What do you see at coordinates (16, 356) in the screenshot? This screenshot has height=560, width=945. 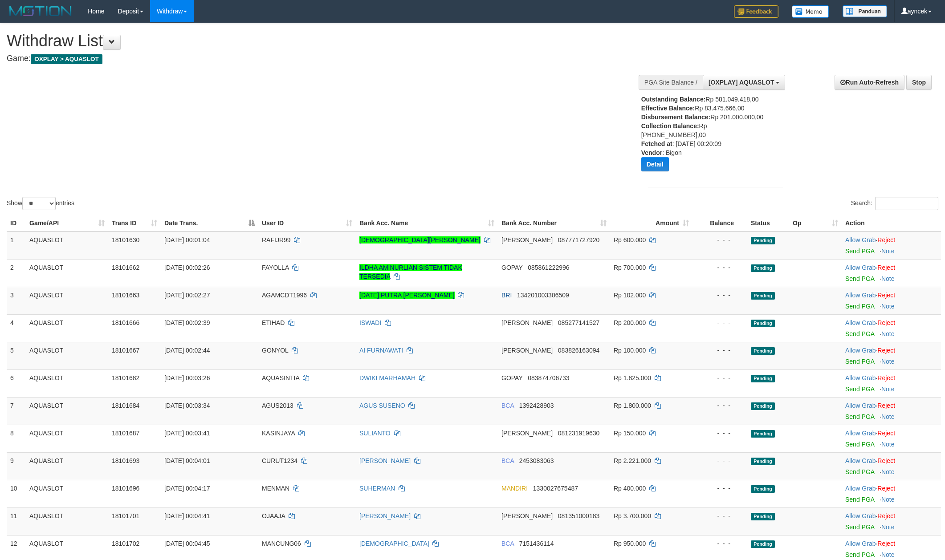 I see `td: 5` at bounding box center [16, 356].